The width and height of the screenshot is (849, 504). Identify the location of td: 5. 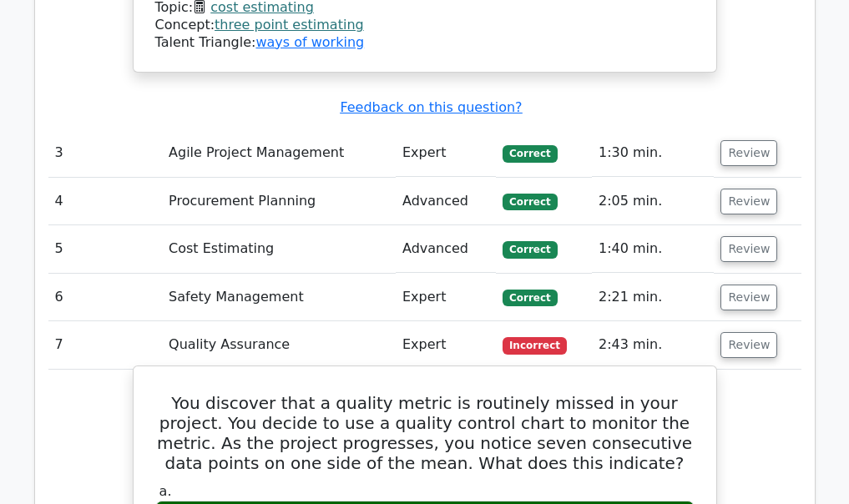
(105, 249).